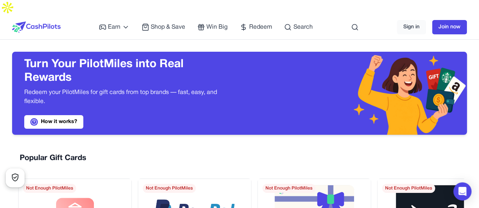 This screenshot has width=479, height=208. What do you see at coordinates (260, 27) in the screenshot?
I see `span: Redeem` at bounding box center [260, 27].